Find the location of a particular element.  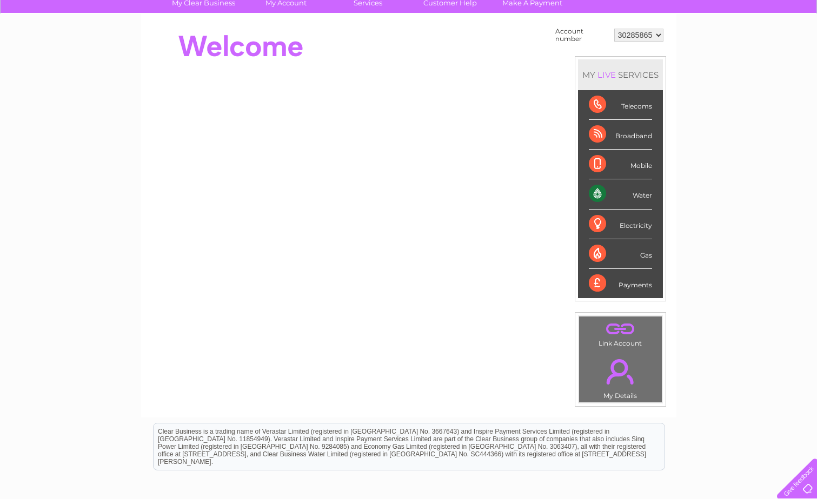

a: Blog is located at coordinates (730, 50).